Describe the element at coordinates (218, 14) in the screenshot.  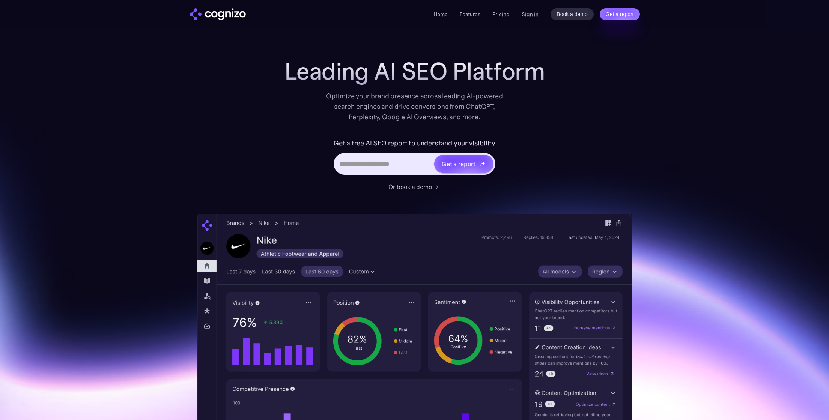
I see `img: cognizo logo` at that location.